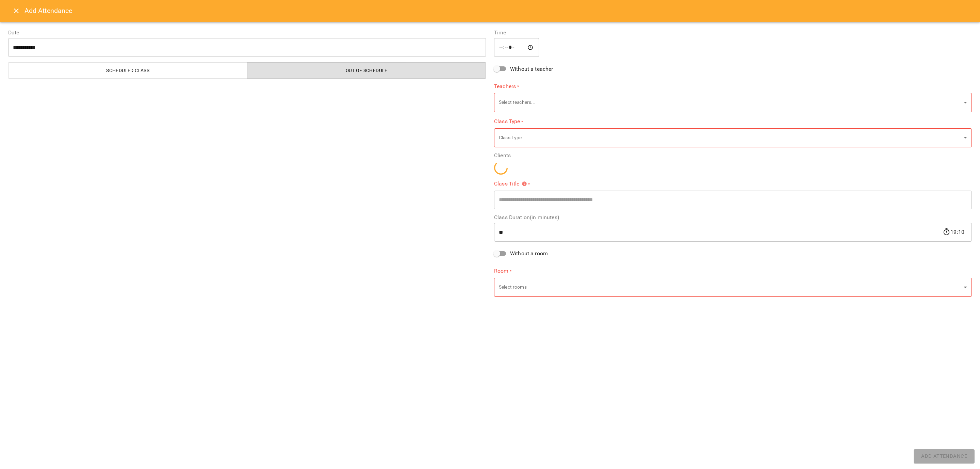  I want to click on span: Without a room, so click(529, 254).